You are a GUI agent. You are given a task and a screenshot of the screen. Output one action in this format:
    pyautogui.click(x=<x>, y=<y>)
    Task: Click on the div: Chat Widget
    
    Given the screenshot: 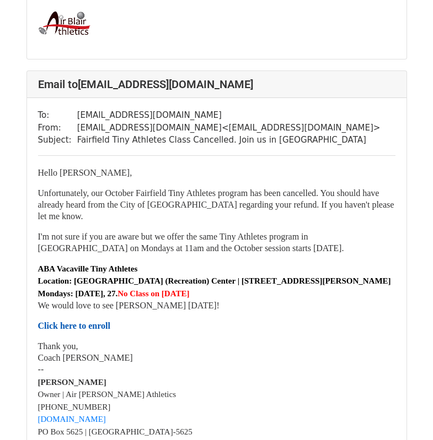 What is the action you would take?
    pyautogui.click(x=405, y=414)
    